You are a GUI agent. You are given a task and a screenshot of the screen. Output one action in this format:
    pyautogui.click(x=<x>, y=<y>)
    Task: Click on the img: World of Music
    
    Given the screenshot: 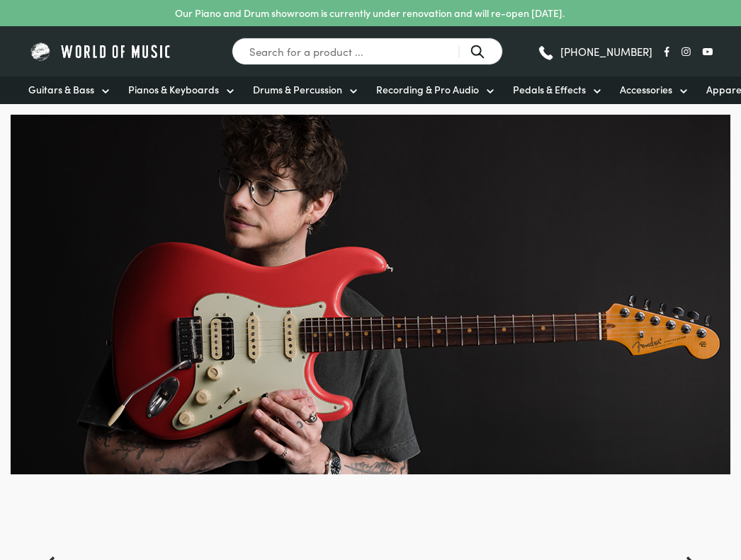 What is the action you would take?
    pyautogui.click(x=101, y=51)
    